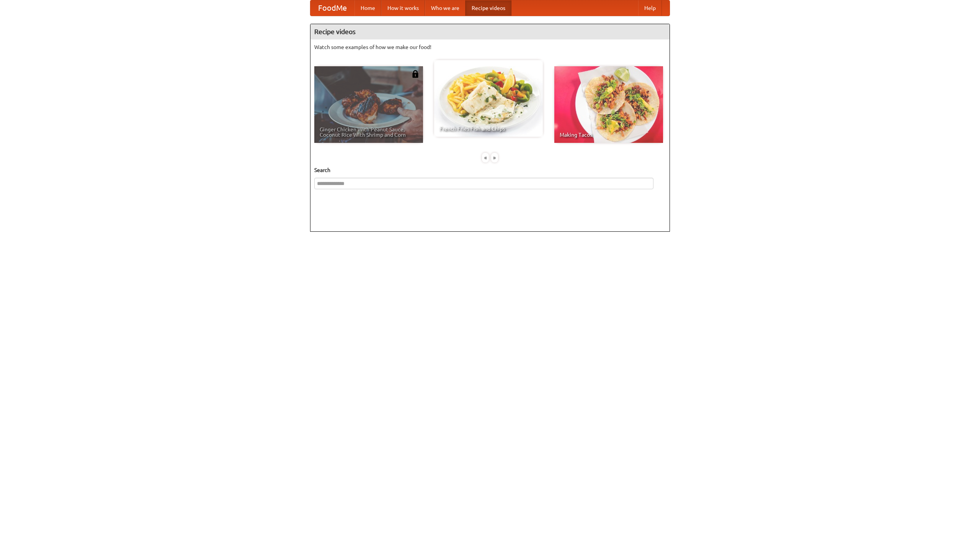  Describe the element at coordinates (489, 99) in the screenshot. I see `a: French Fries Fish and Chips` at that location.